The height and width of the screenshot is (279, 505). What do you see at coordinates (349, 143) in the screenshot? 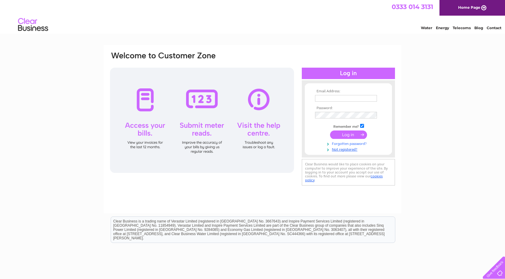
I see `a: Forgotten password?` at bounding box center [349, 143].